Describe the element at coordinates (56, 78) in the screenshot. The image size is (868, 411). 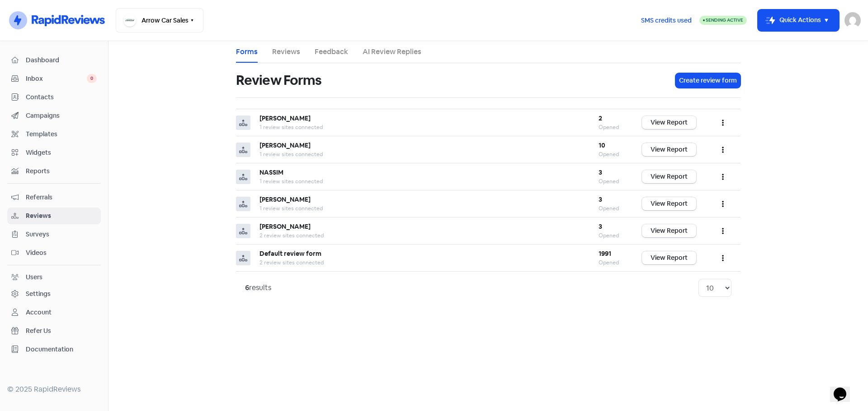
I see `span: Inbox` at that location.